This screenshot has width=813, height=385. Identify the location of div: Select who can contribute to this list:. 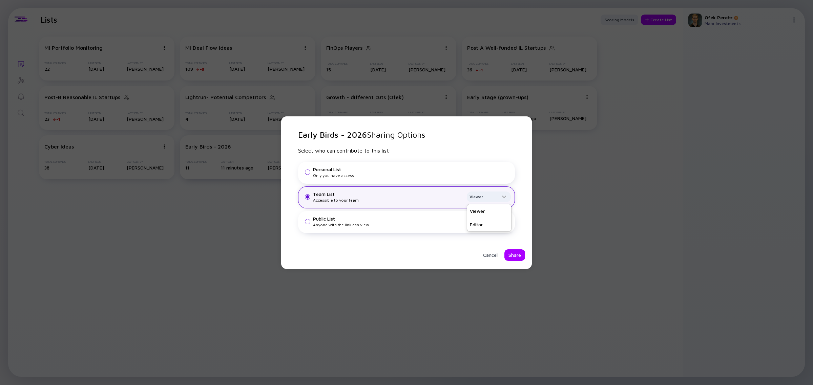
(406, 151).